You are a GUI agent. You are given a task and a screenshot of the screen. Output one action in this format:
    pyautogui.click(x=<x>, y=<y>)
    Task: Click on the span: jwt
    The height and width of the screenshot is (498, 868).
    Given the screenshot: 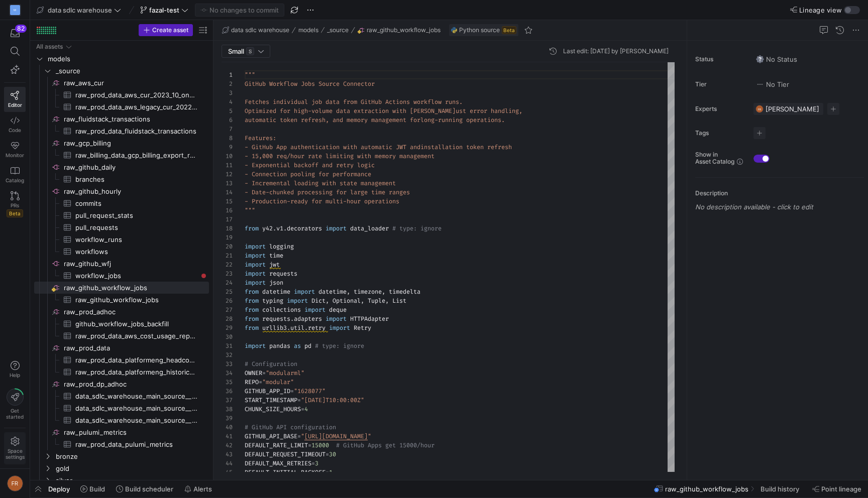 What is the action you would take?
    pyautogui.click(x=274, y=265)
    